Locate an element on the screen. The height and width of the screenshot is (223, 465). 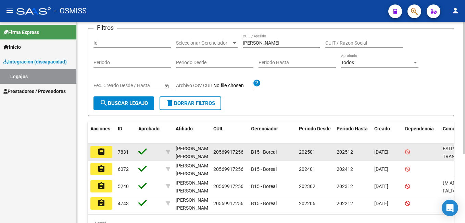
datatable-header-cell: Acciones is located at coordinates (101, 132).